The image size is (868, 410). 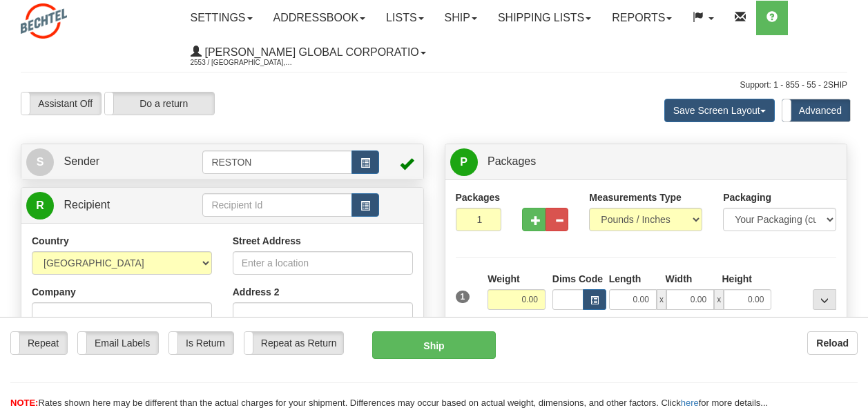 What do you see at coordinates (690, 403) in the screenshot?
I see `a: here` at bounding box center [690, 403].